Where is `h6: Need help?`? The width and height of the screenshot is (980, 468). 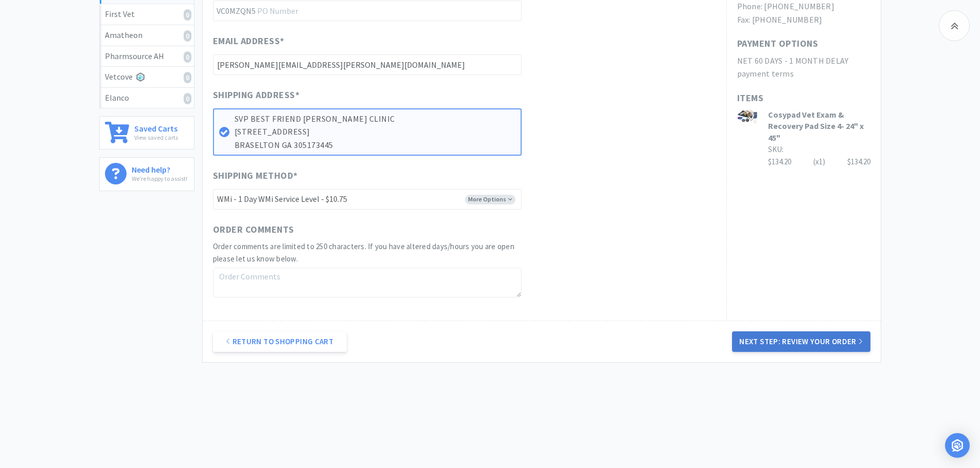
h6: Need help? is located at coordinates (159, 168).